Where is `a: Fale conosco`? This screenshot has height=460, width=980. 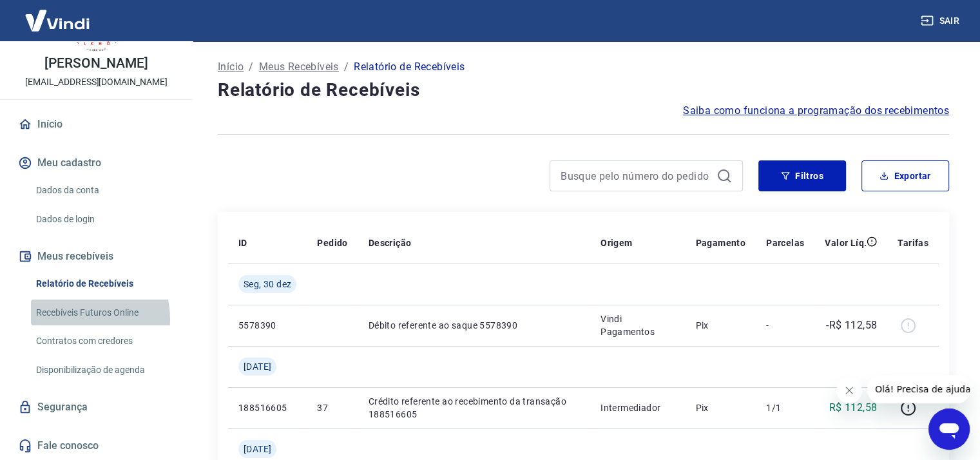
a: Fale conosco is located at coordinates (96, 446).